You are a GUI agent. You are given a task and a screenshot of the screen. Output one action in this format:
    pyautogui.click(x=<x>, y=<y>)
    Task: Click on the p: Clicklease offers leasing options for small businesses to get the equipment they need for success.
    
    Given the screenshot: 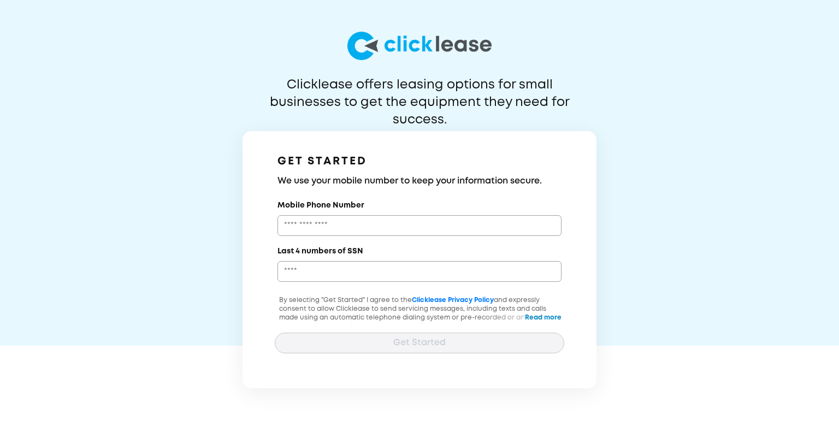 What is the action you would take?
    pyautogui.click(x=420, y=94)
    